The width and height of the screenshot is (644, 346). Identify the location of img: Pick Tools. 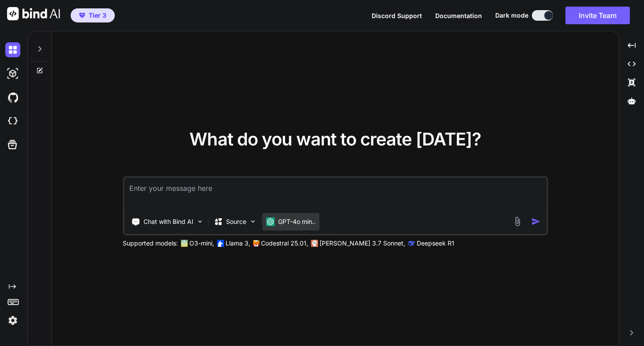
(200, 222).